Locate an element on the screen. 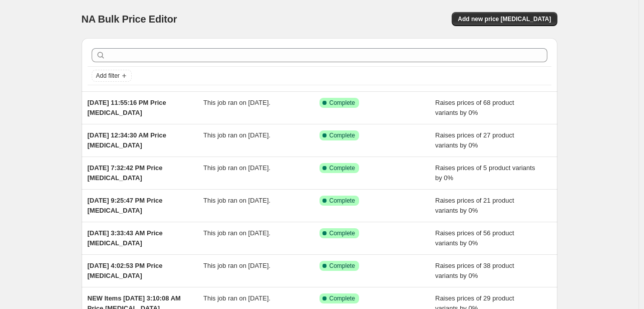  span: Raises prices of 38 product variants by 0% is located at coordinates (475, 271).